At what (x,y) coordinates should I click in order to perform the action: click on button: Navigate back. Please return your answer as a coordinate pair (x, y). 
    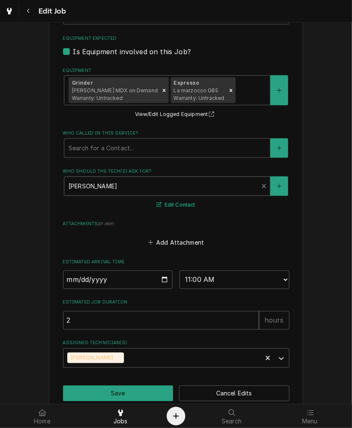
    Looking at the image, I should click on (28, 11).